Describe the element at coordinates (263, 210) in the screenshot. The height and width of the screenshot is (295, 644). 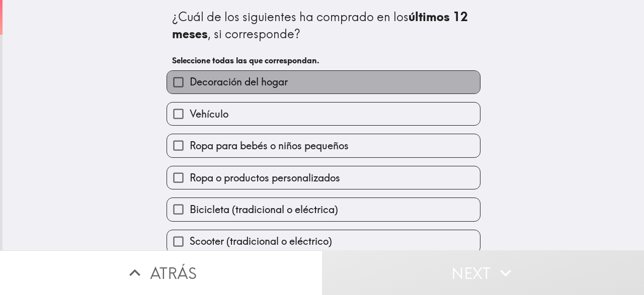
I see `span: Bicicleta (tradicional o eléctrica)` at that location.